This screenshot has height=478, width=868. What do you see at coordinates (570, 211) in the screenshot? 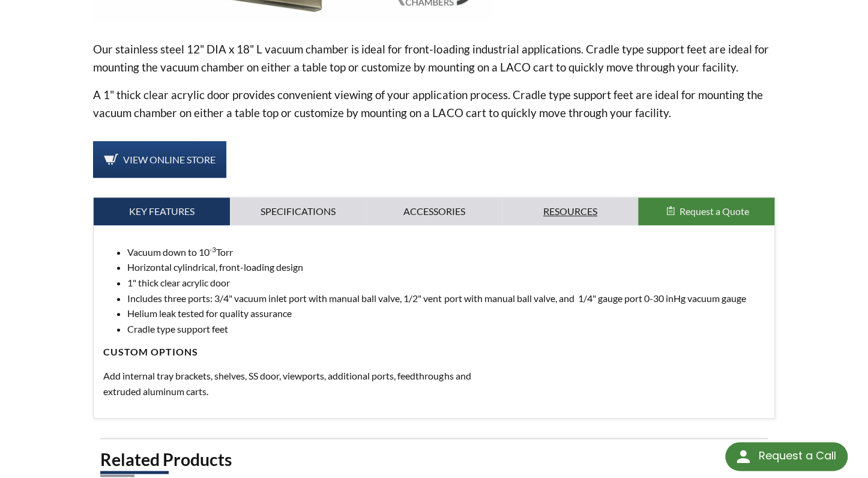
I see `a: Resources` at bounding box center [570, 211].